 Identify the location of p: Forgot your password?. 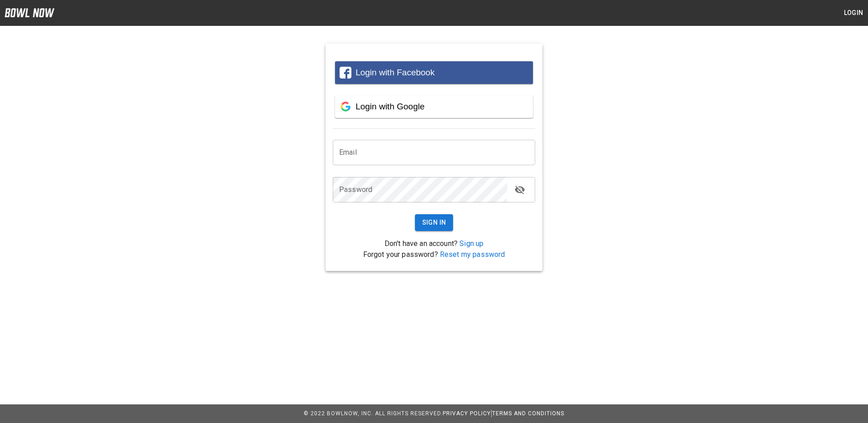
(434, 255).